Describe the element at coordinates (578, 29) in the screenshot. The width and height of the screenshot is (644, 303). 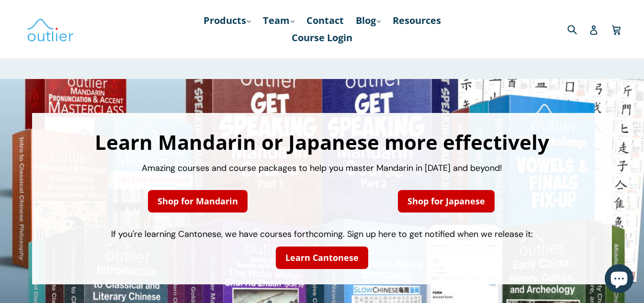
I see `input: Search` at that location.